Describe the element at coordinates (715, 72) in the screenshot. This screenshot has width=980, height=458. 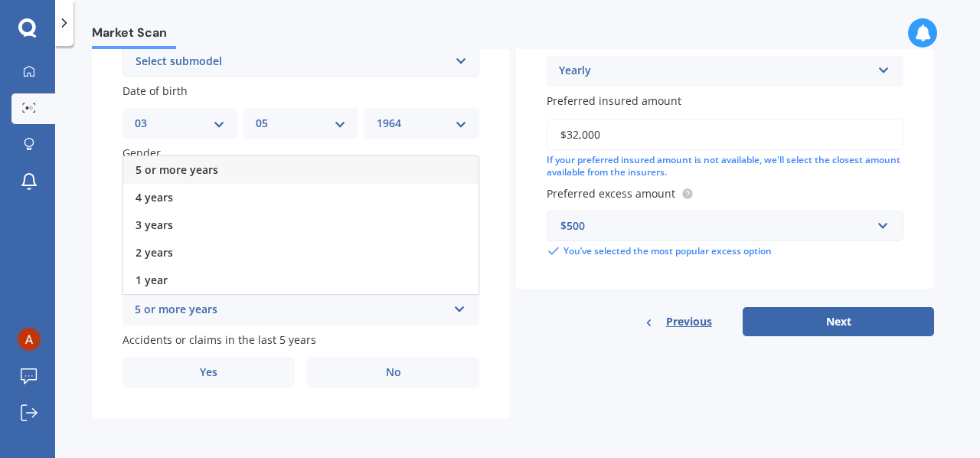
I see `div: Yearly` at that location.